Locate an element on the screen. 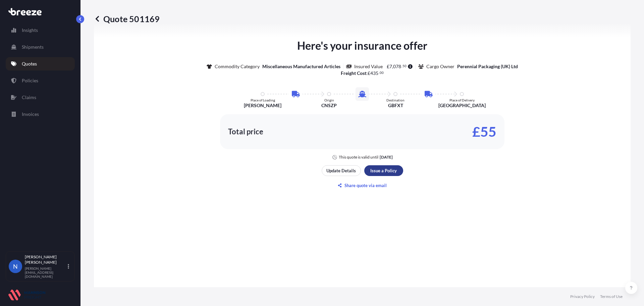 Image resolution: width=644 pixels, height=306 pixels. a: Policies is located at coordinates (40, 80).